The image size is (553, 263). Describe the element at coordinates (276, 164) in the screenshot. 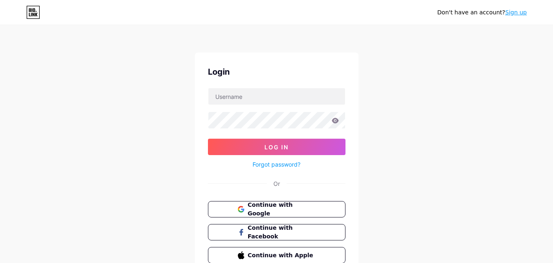

I see `a: Forgot password?` at that location.